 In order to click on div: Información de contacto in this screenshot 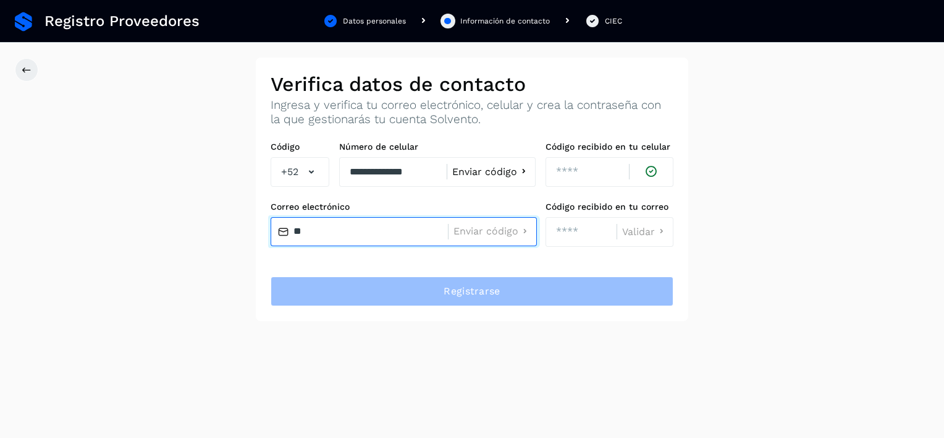, I will do `click(505, 21)`.